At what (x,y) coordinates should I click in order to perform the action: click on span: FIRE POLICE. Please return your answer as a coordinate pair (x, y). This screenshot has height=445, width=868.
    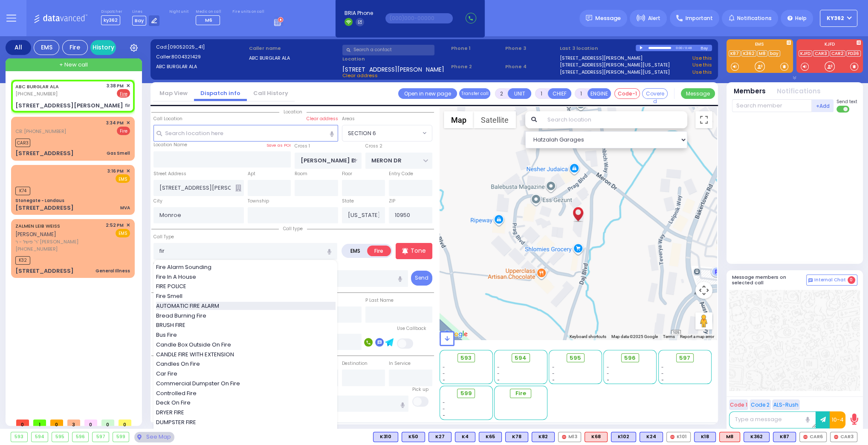
    Looking at the image, I should click on (173, 286).